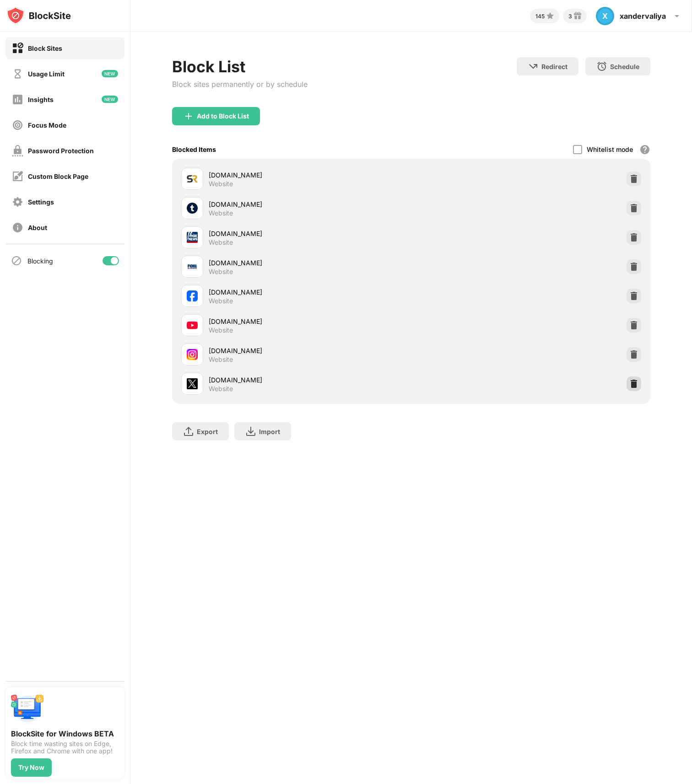  What do you see at coordinates (550, 16) in the screenshot?
I see `img: points-small.svg` at bounding box center [550, 16].